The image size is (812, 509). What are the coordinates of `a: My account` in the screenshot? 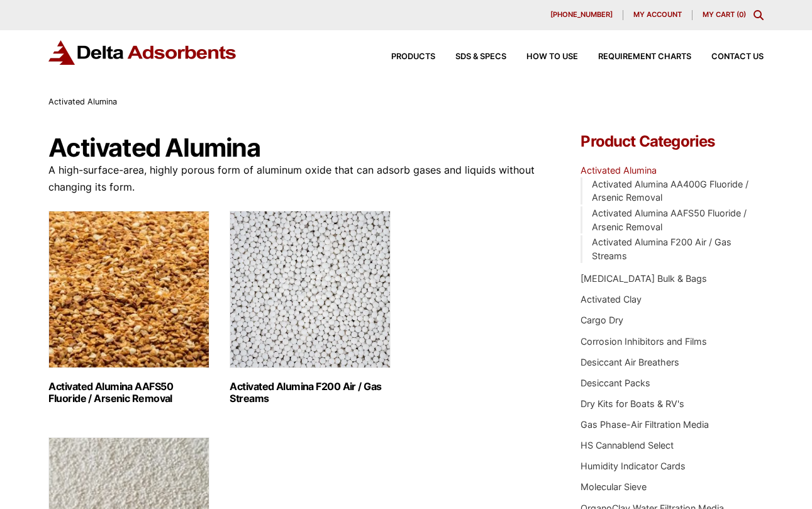 It's located at (658, 15).